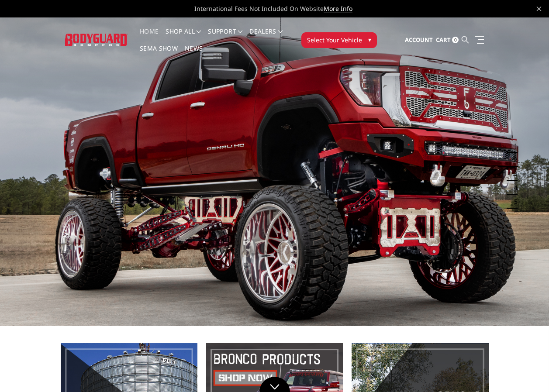  What do you see at coordinates (514, 188) in the screenshot?
I see `button: 4 of 5` at bounding box center [514, 188].